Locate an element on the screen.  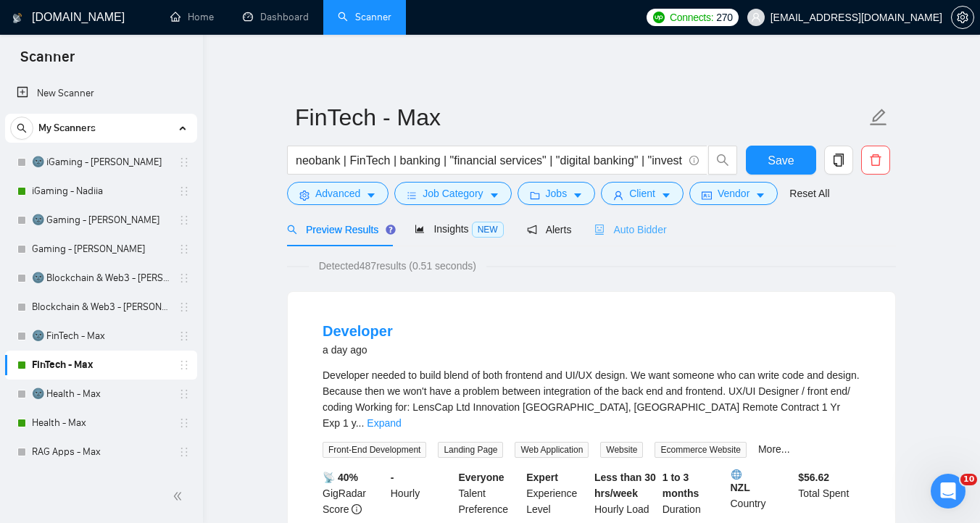
button: Save is located at coordinates (781, 161).